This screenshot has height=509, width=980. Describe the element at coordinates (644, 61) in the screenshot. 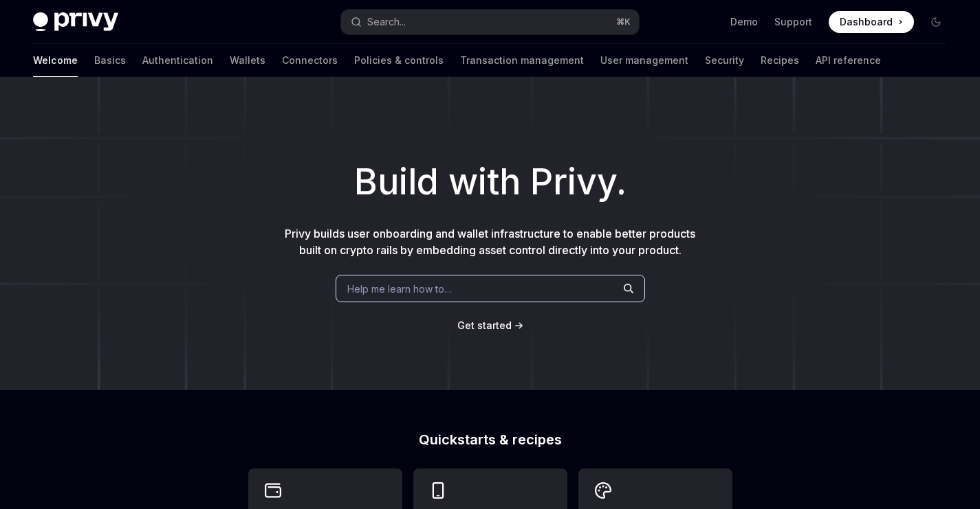

I see `a: User management` at that location.